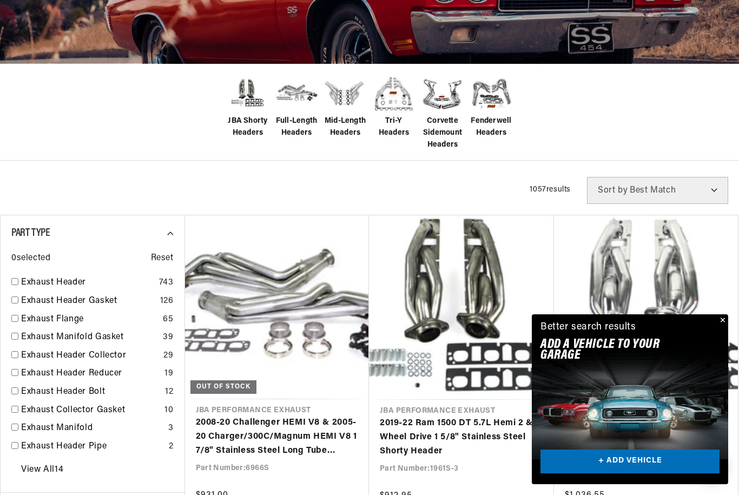 The image size is (739, 495). Describe the element at coordinates (169, 374) in the screenshot. I see `div: 19` at that location.